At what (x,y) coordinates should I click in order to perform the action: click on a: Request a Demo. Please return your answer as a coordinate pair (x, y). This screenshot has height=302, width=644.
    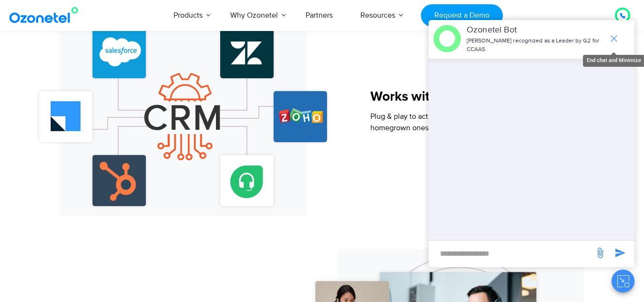
    Looking at the image, I should click on (462, 15).